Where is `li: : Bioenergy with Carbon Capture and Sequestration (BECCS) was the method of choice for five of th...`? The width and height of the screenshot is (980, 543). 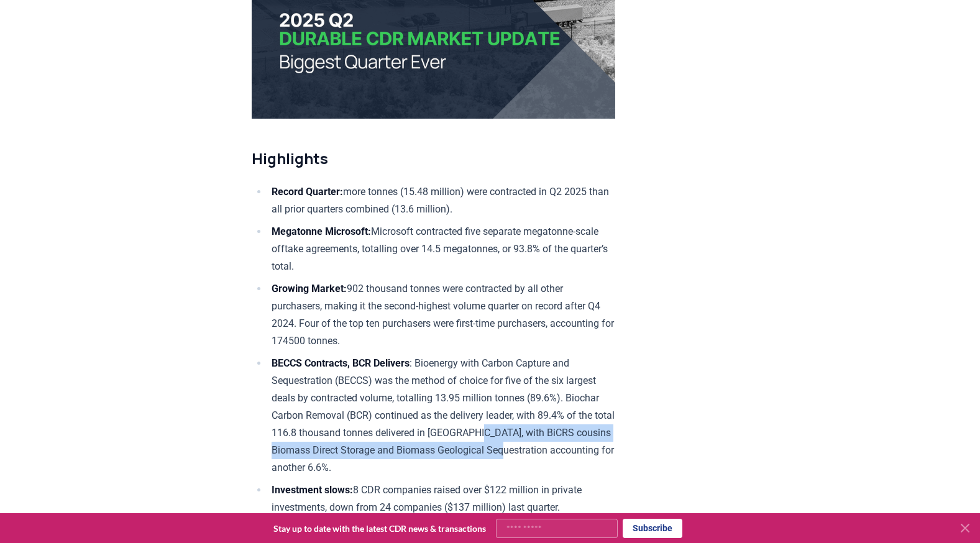 li: : Bioenergy with Carbon Capture and Sequestration (BECCS) was the method of choice for five of th... is located at coordinates (441, 415).